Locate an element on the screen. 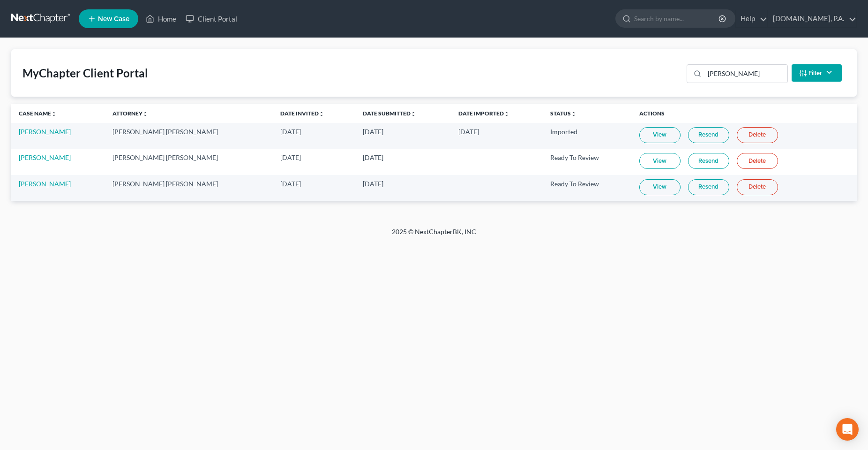 This screenshot has height=450, width=868. div: 2025 © NextChapterBK, INC is located at coordinates (434, 235).